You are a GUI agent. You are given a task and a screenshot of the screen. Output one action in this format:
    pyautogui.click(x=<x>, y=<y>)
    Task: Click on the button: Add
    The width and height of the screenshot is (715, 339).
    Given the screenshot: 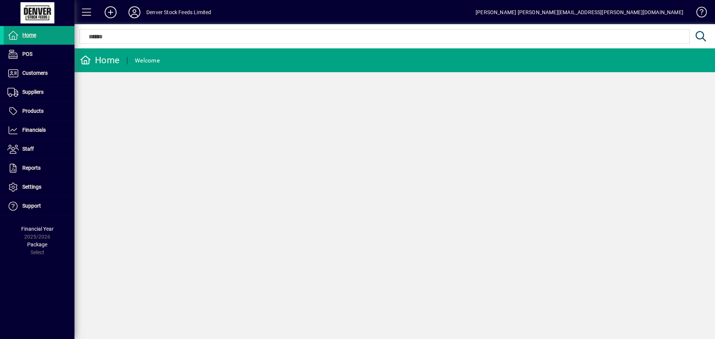 What is the action you would take?
    pyautogui.click(x=111, y=12)
    